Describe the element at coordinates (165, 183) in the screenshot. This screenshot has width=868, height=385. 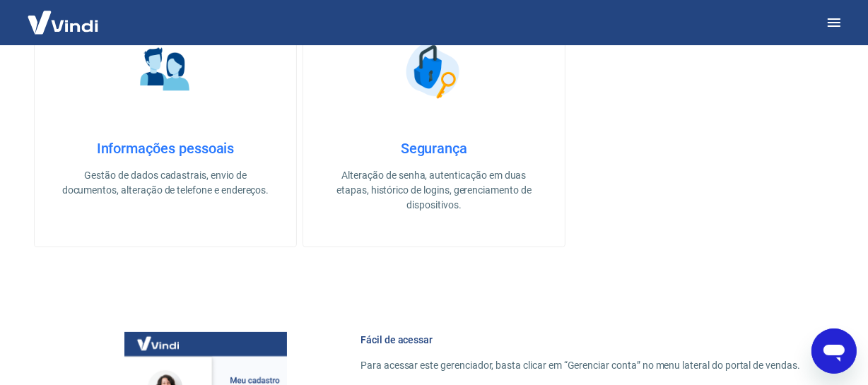
I see `p: Gestão de dados cadastrais, envio de documentos, alteração de telefone e endereços.` at that location.